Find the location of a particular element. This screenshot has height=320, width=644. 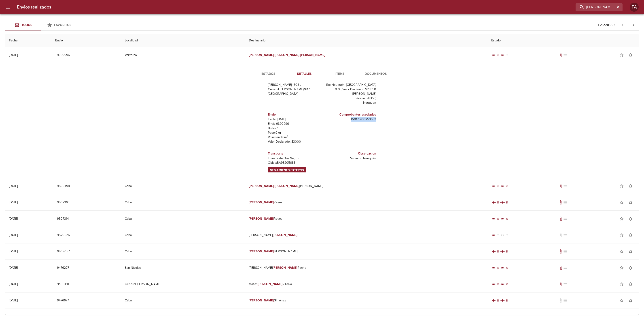

span: Favoritos is located at coordinates (63, 25).